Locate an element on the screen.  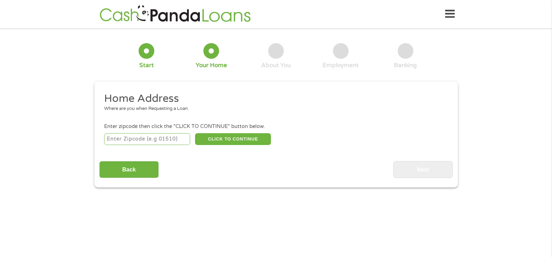
div: Where are you when Requesting a Loan. is located at coordinates (273, 109).